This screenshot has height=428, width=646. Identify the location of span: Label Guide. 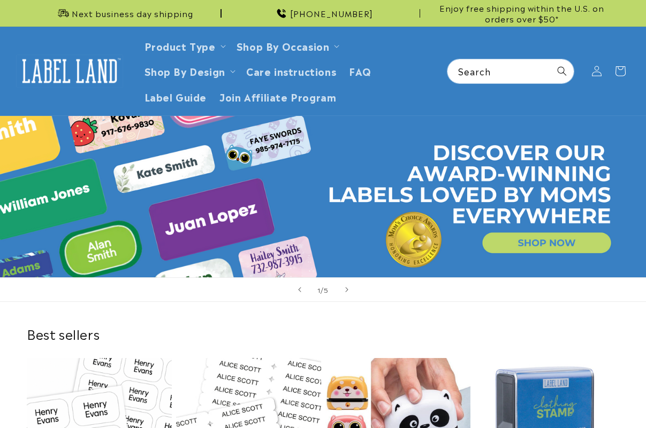
(175, 96).